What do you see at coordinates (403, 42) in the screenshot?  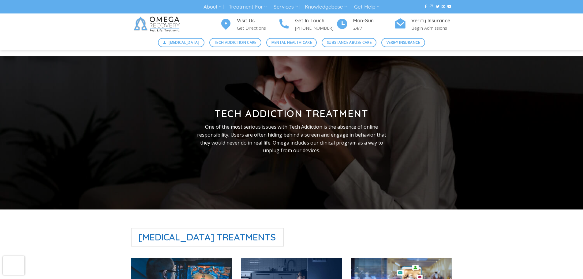 I see `span: Verify Insurance` at bounding box center [403, 42].